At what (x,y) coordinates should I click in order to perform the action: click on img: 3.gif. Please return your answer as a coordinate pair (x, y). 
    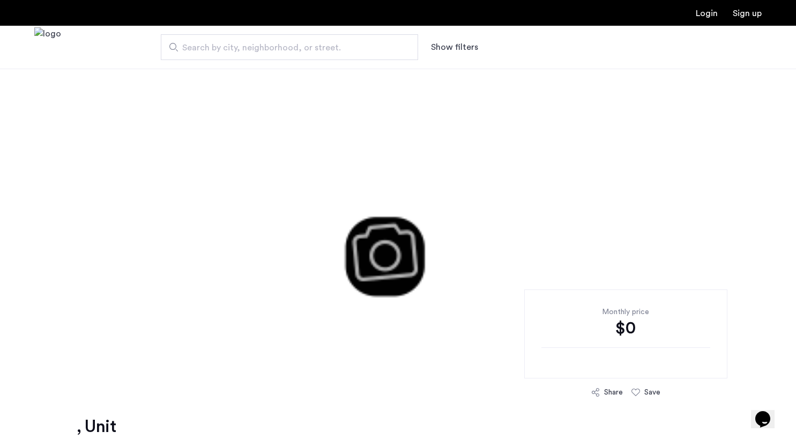
    Looking at the image, I should click on (398, 230).